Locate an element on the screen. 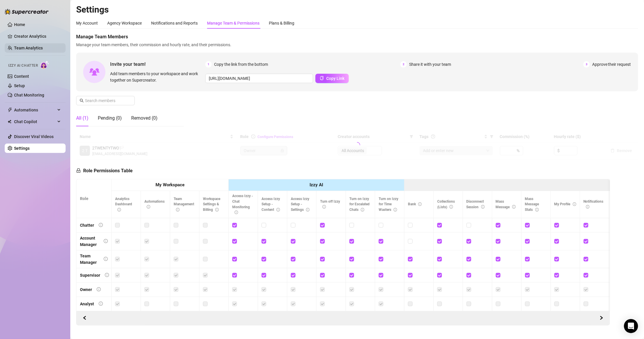  span: Add team members to your workspace and work together on Supercreator. is located at coordinates (157, 76).